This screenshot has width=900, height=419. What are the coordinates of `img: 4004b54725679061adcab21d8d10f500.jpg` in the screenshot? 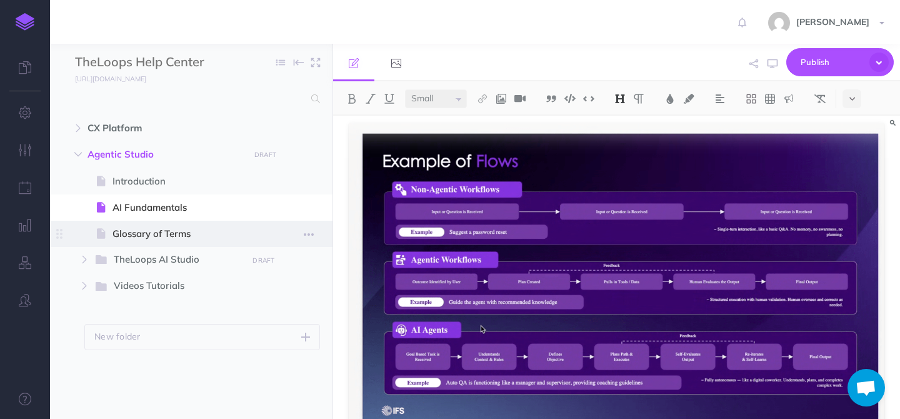 It's located at (778, 22).